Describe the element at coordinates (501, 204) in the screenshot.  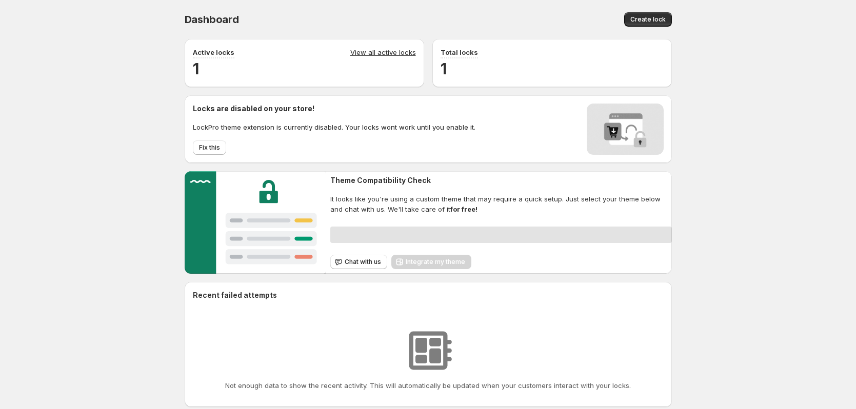
I see `span: It looks like you're using a custom theme that may require a quick setup. Just select your theme ...` at that location.